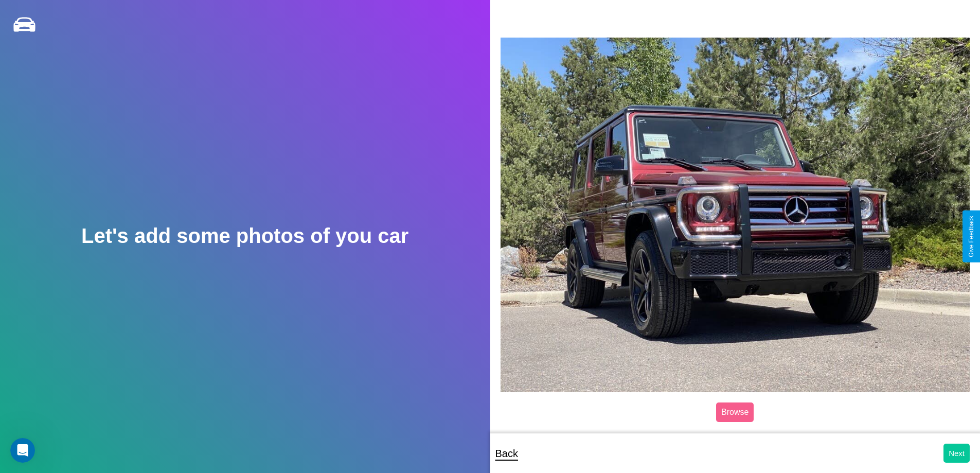  I want to click on h2: Let's add some photos of you car, so click(245, 235).